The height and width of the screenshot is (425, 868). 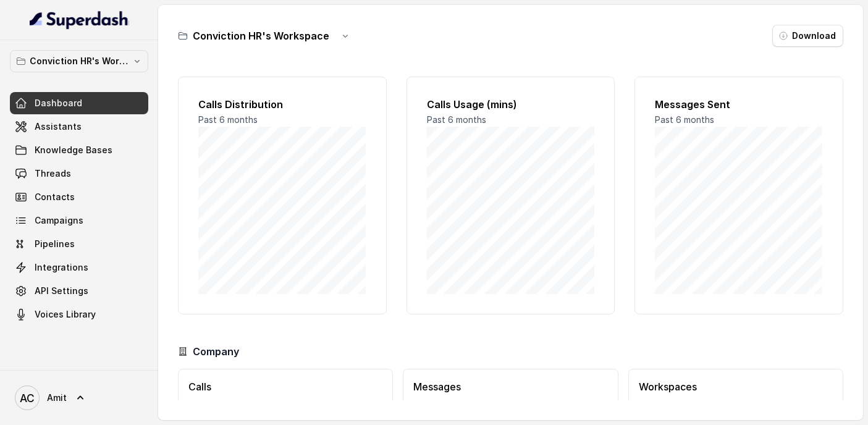 What do you see at coordinates (511, 105) in the screenshot?
I see `h2: Calls Usage (mins)` at bounding box center [511, 105].